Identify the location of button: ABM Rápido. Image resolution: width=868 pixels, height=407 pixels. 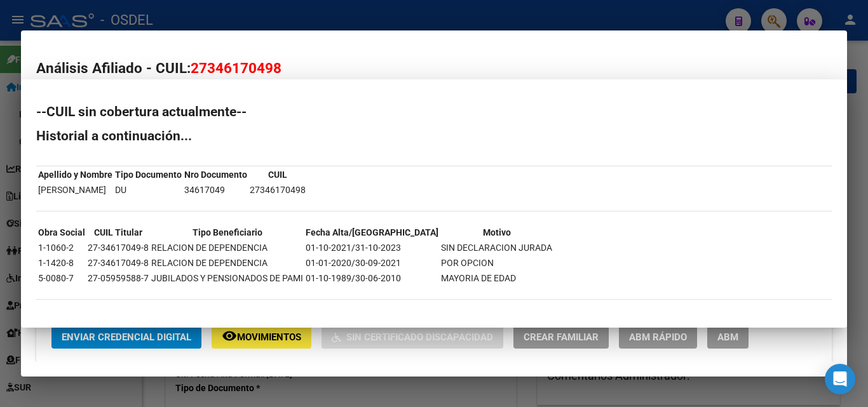
(658, 337).